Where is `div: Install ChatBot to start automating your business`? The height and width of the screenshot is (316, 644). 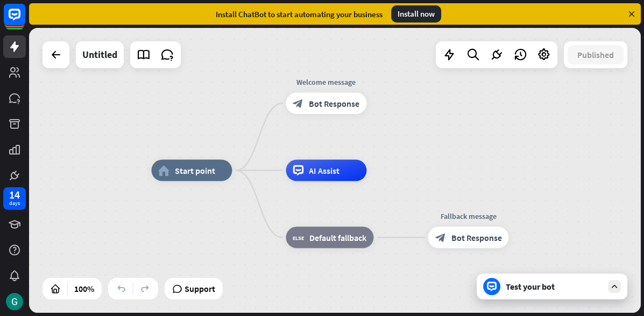 div: Install ChatBot to start automating your business is located at coordinates (299, 14).